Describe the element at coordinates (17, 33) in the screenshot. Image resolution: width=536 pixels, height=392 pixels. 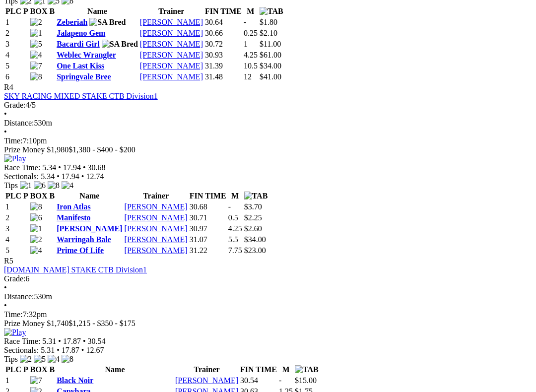
I see `td: 2` at that location.